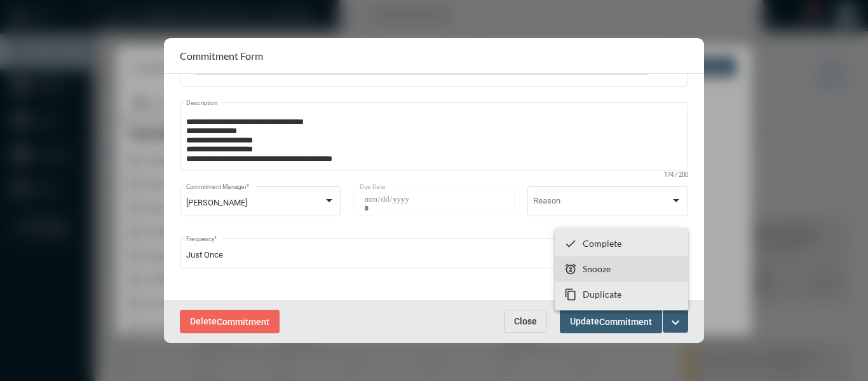 The height and width of the screenshot is (381, 868). Describe the element at coordinates (597, 268) in the screenshot. I see `p: Snooze` at that location.